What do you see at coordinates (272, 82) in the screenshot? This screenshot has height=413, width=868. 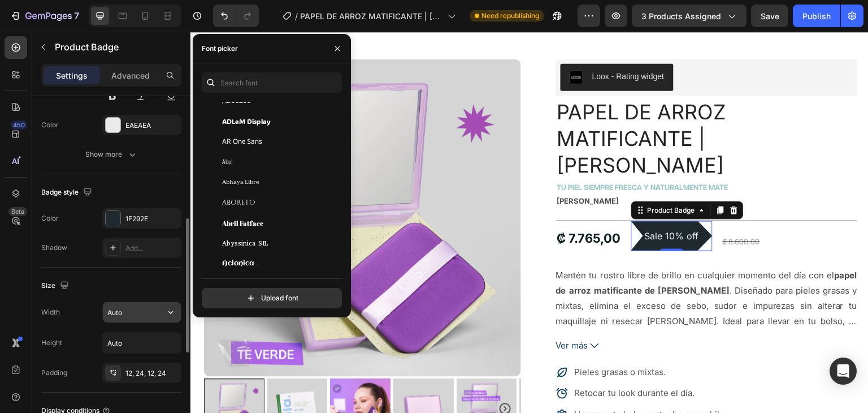 I see `input: Search font` at bounding box center [272, 82].